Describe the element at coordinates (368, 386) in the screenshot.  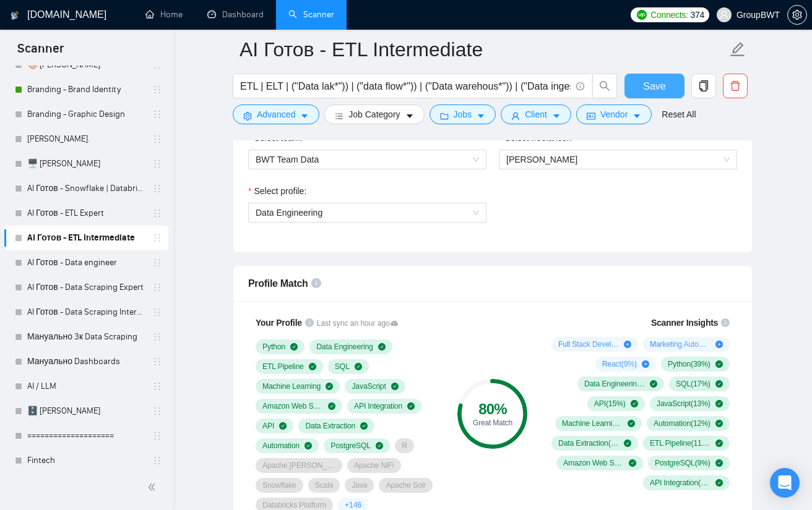
I see `span: JavaScript` at that location.